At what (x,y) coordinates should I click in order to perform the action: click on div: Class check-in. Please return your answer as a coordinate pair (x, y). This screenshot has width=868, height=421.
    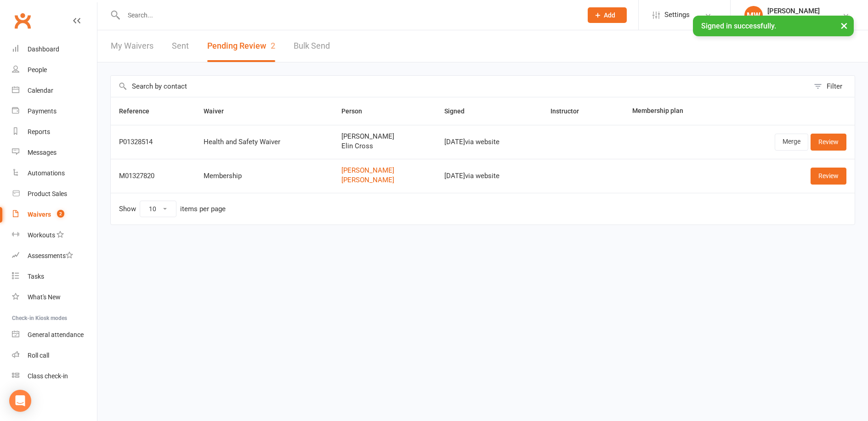
    Looking at the image, I should click on (48, 376).